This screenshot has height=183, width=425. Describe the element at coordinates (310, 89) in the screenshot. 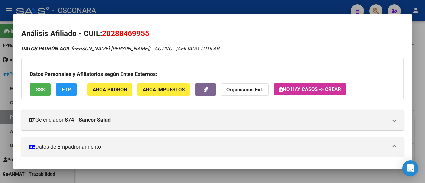

I see `button: No hay casos -> Crear` at that location.